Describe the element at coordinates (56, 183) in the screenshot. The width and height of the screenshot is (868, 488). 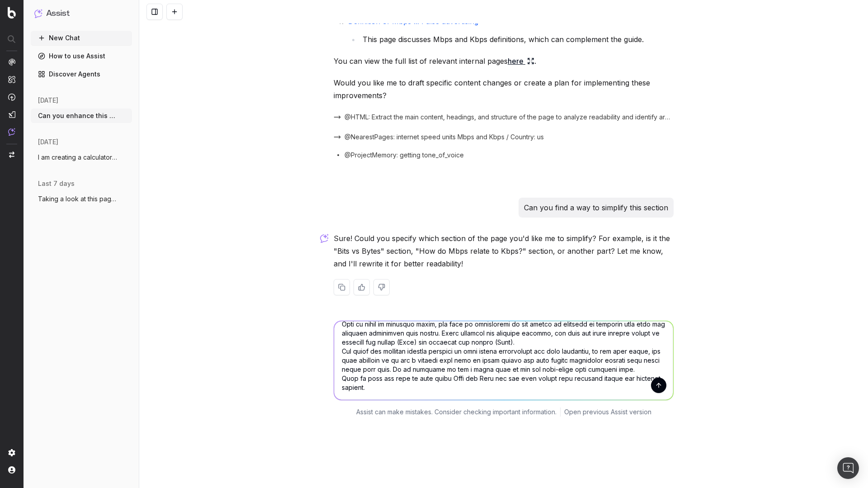
I see `span: last 7 days` at that location.